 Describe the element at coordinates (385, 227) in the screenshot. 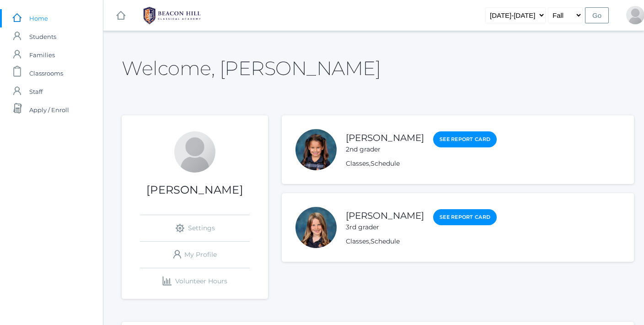

I see `div: 3rd grader` at that location.